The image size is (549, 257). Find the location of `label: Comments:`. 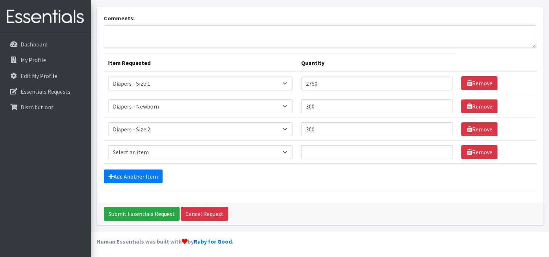

label: Comments: is located at coordinates (119, 18).